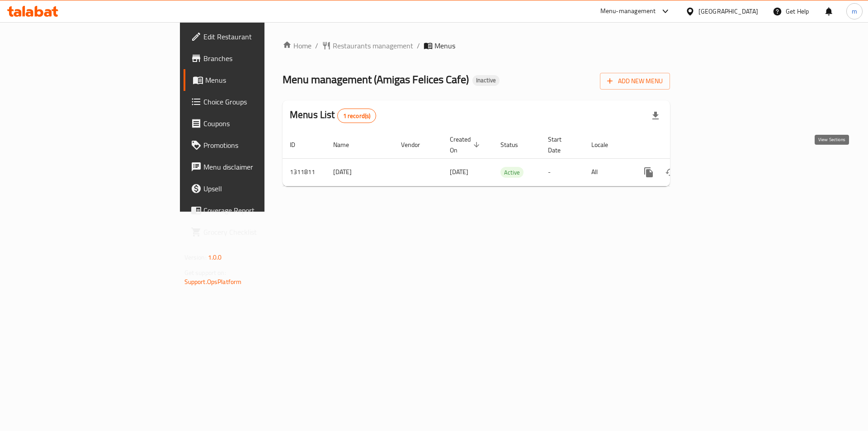 This screenshot has height=431, width=868. Describe the element at coordinates (670, 172) in the screenshot. I see `button: Change Status` at that location.